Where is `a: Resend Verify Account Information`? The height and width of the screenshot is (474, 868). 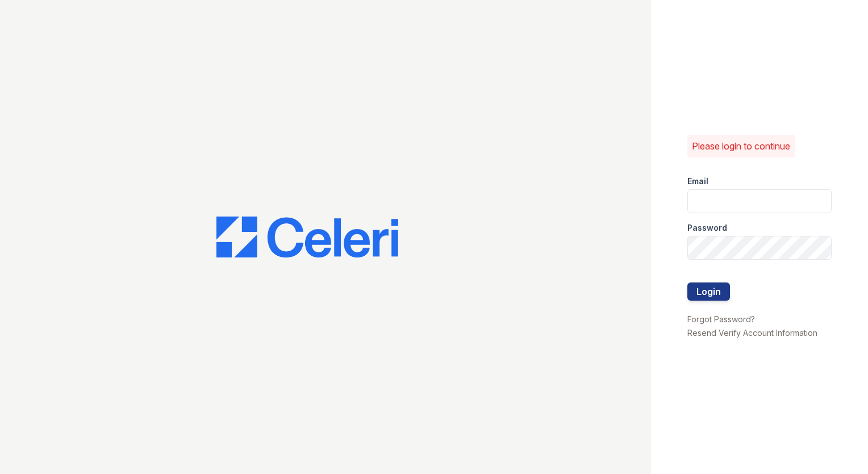 a: Resend Verify Account Information is located at coordinates (752, 333).